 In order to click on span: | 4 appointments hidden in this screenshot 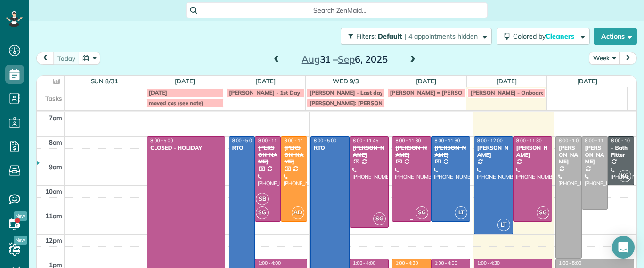, I will do `click(440, 36)`.